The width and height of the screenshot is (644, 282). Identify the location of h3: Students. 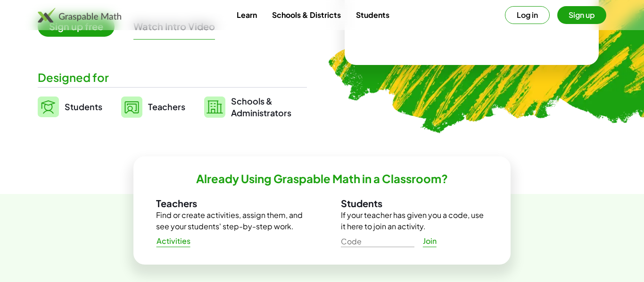
(414, 203).